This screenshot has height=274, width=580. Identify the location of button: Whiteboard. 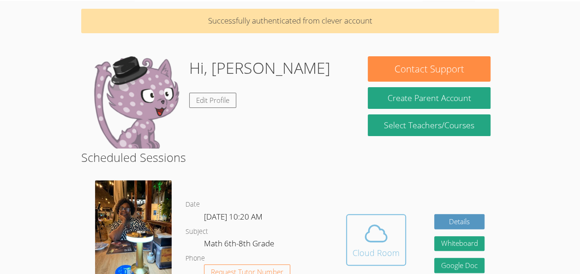
(460, 244).